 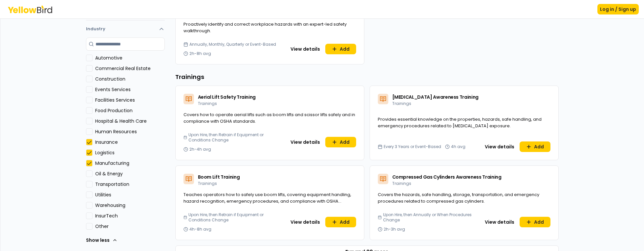 I want to click on span: Compressed Gas Cylinders Awareness Training, so click(x=447, y=177).